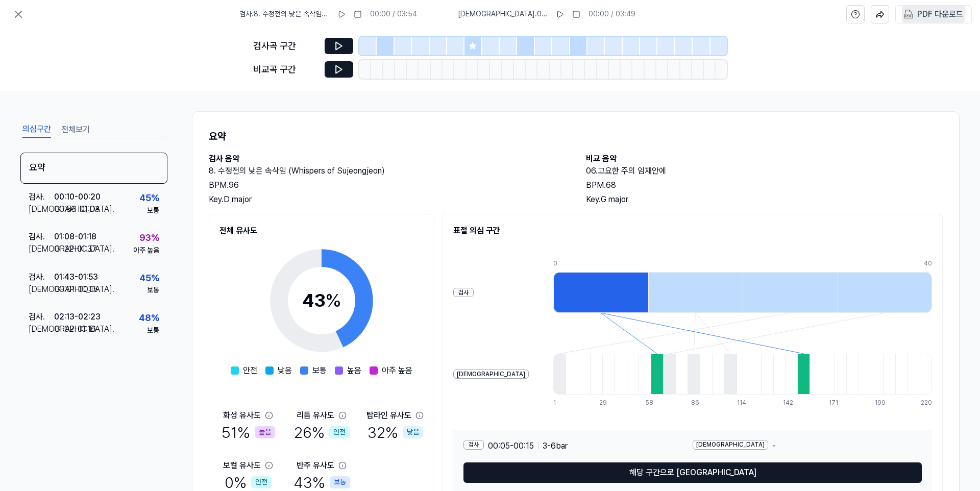 Image resolution: width=980 pixels, height=491 pixels. Describe the element at coordinates (398, 370) in the screenshot. I see `span: 아주 높음` at that location.